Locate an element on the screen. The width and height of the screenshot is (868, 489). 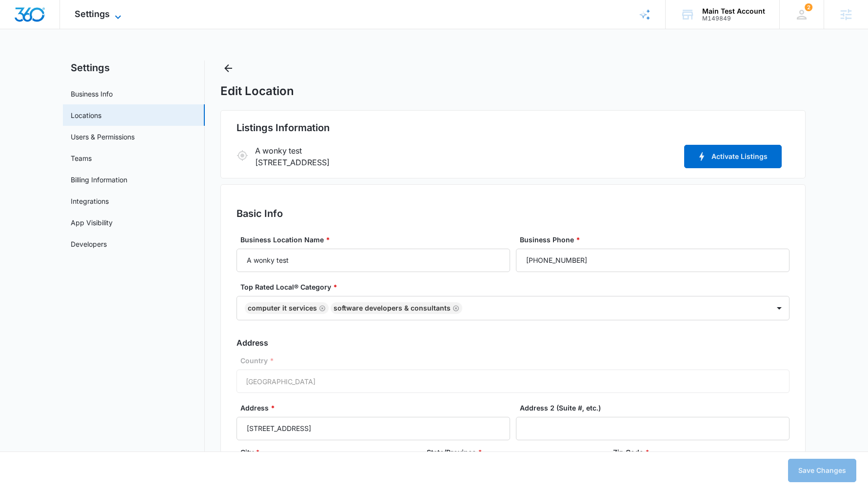
a: App Visibility is located at coordinates (91, 222).